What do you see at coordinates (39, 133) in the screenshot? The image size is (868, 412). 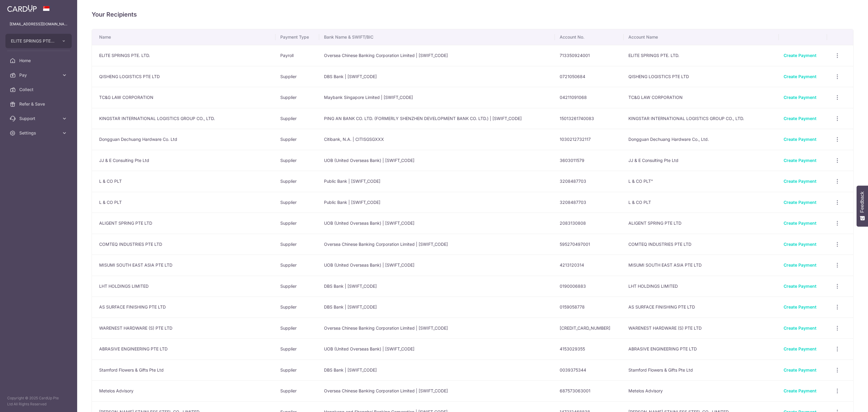 I see `span: Settings` at bounding box center [39, 133].